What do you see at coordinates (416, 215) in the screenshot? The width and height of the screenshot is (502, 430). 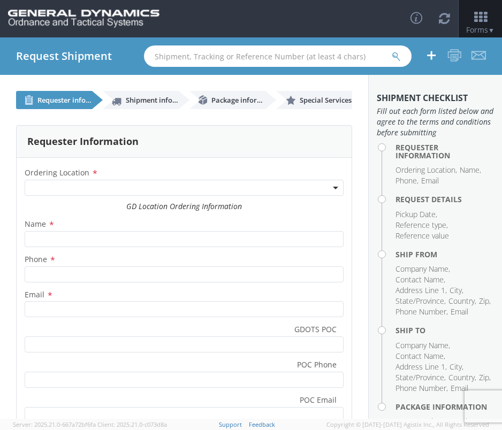 I see `li: Pickup Date` at bounding box center [416, 215].